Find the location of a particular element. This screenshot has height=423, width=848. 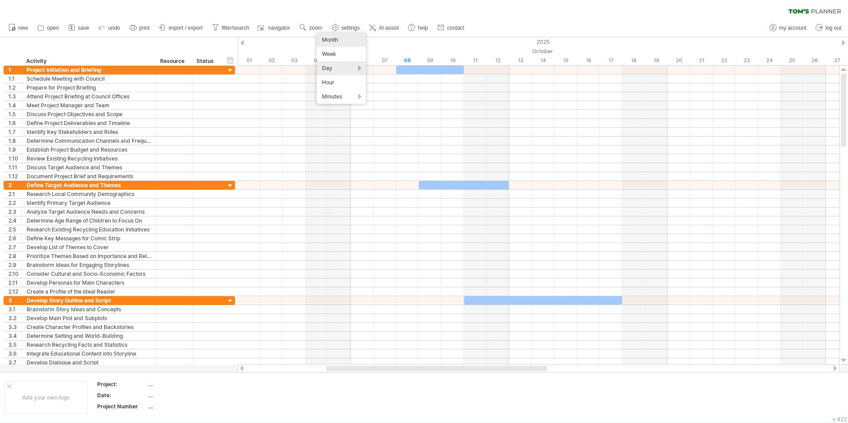

div: Project Initiation and Briefing is located at coordinates (89, 70).